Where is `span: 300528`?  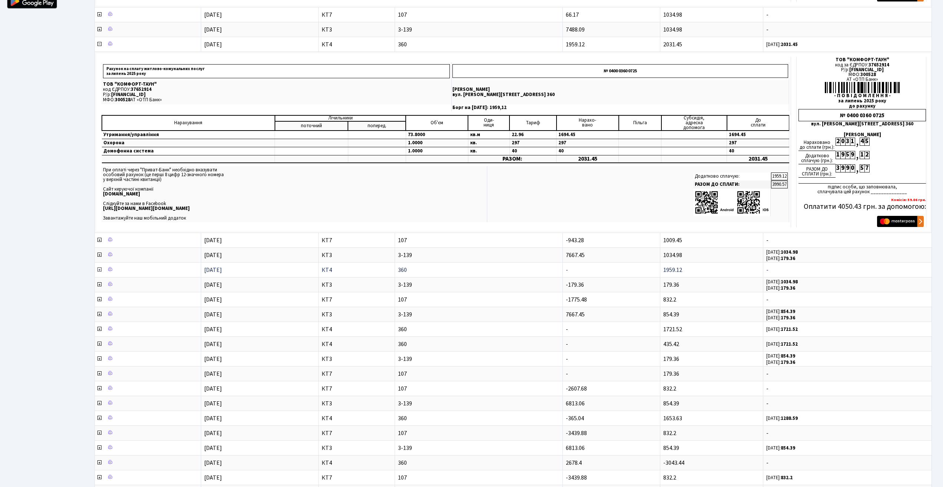
span: 300528 is located at coordinates (123, 100).